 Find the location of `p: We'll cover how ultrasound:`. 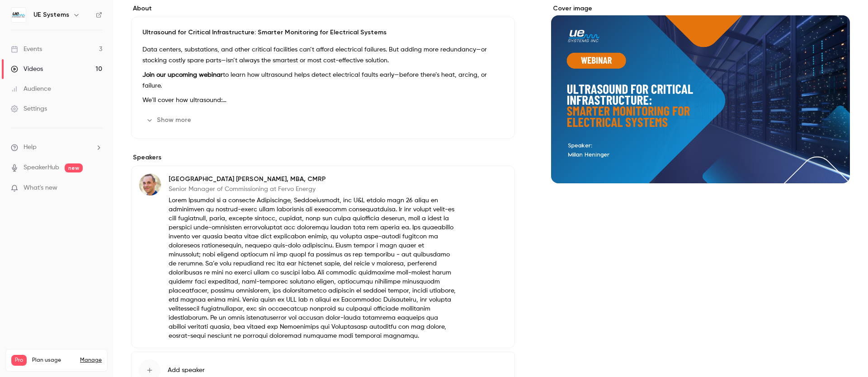

p: We'll cover how ultrasound: is located at coordinates (322, 100).